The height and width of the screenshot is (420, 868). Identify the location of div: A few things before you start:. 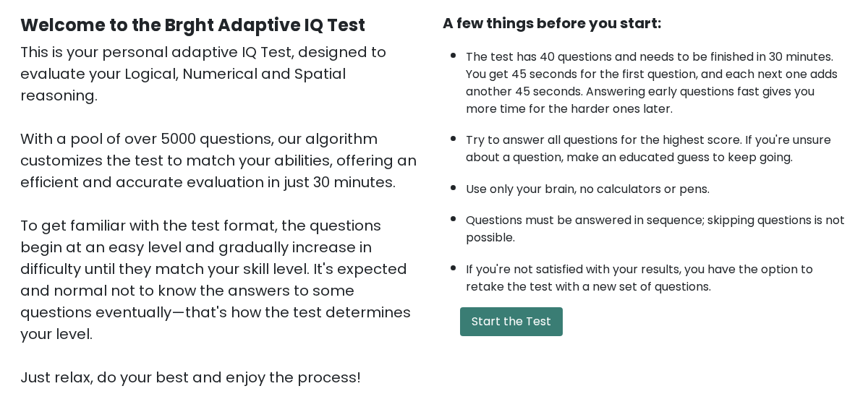
(646, 23).